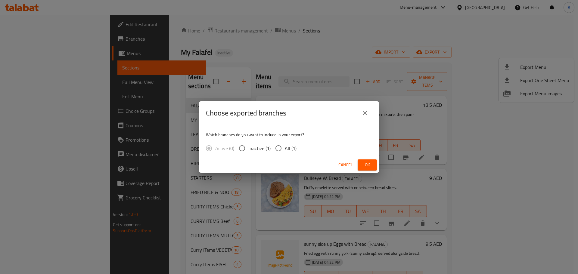 This screenshot has width=578, height=274. What do you see at coordinates (289, 135) in the screenshot?
I see `p: Which branches do you want to include in your export?` at bounding box center [289, 135].